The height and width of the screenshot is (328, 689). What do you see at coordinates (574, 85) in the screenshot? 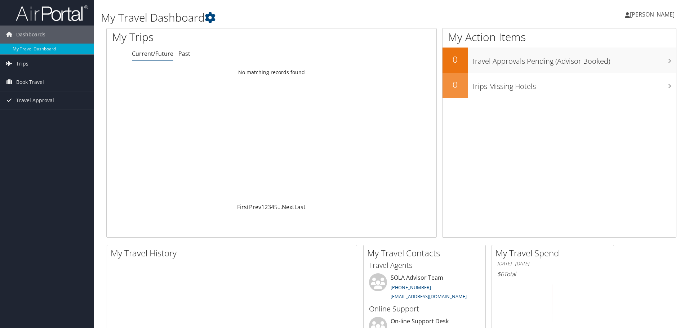
I see `h3: Trips Missing Hotels` at bounding box center [574, 85].